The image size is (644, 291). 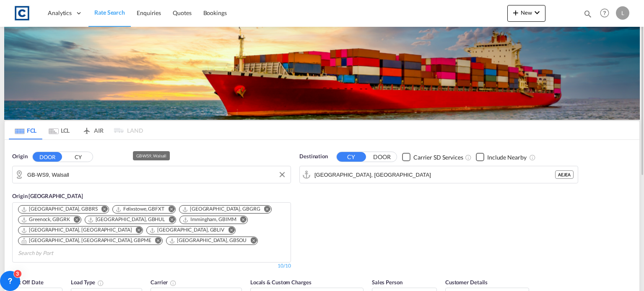 I want to click on md-icon: icon-plus 400-fg, so click(x=516, y=13).